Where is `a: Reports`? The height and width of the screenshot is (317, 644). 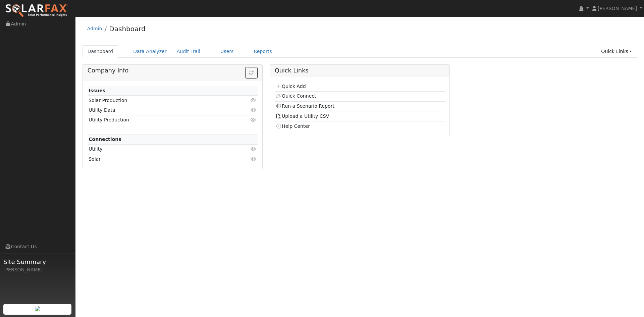
a: Reports is located at coordinates (263, 51).